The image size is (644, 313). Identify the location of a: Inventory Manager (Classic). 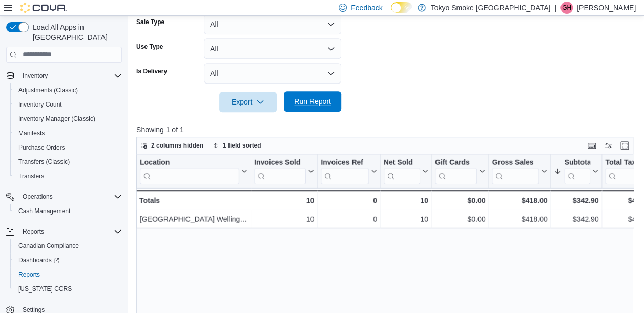
(57, 119).